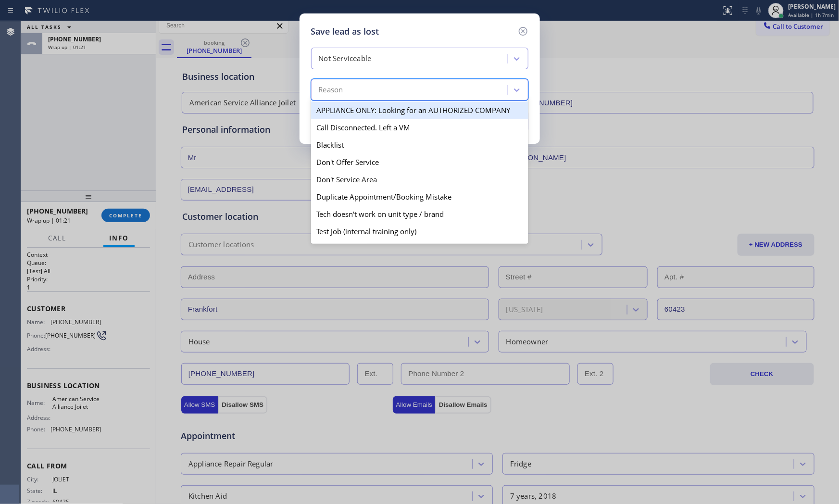 The height and width of the screenshot is (504, 839). Describe the element at coordinates (420, 179) in the screenshot. I see `div: Don't Service Area` at that location.